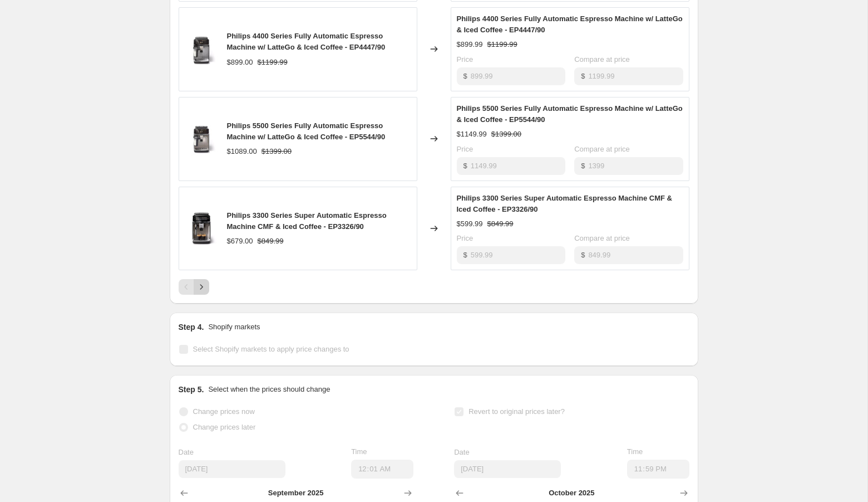  I want to click on button: Show previous month, August 2025, so click(185, 493).